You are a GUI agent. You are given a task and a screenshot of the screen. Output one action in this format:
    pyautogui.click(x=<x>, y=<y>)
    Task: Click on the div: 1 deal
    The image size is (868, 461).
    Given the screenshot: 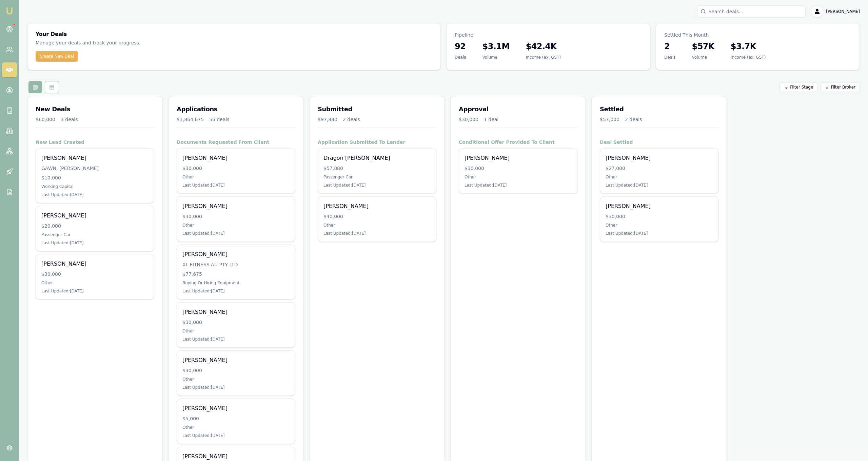 What is the action you would take?
    pyautogui.click(x=491, y=120)
    